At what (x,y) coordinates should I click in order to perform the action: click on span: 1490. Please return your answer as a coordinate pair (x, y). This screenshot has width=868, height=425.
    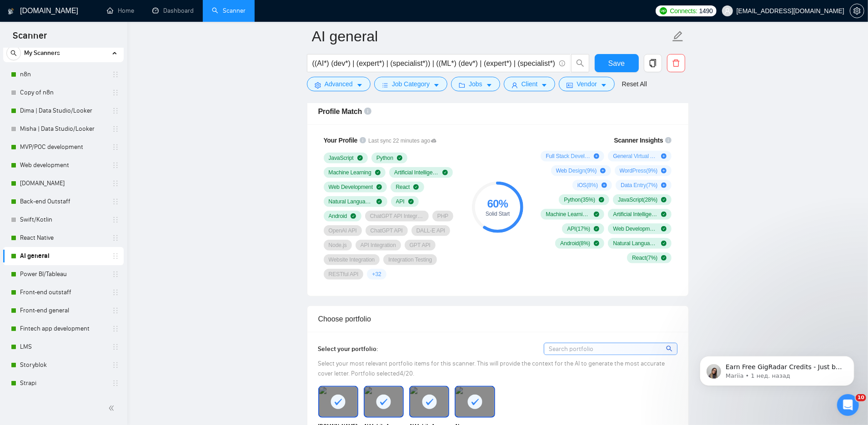
    Looking at the image, I should click on (706, 11).